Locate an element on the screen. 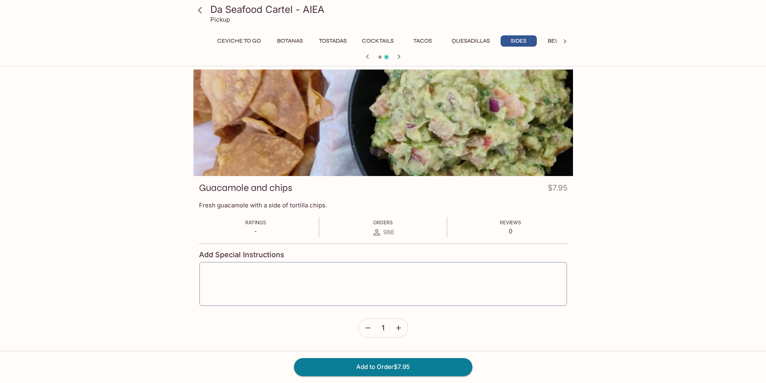 The height and width of the screenshot is (383, 766). span: Ratings is located at coordinates (256, 222).